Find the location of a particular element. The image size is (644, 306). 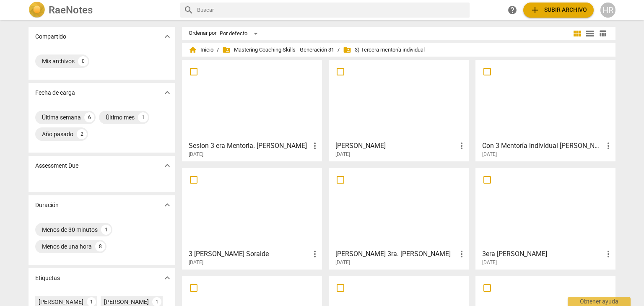

button: Cuadrícula is located at coordinates (578, 34).